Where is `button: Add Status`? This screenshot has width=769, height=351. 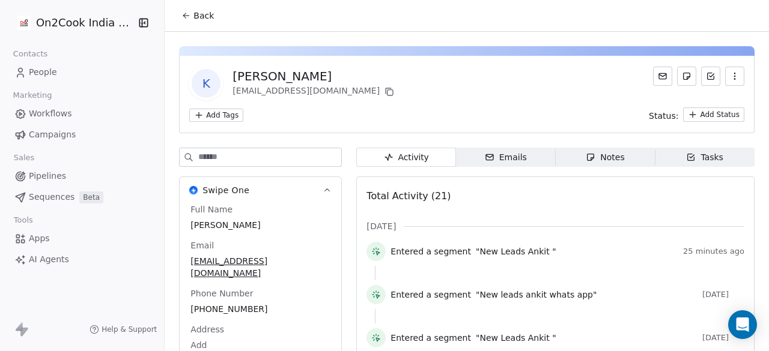 button: Add Status is located at coordinates (714, 115).